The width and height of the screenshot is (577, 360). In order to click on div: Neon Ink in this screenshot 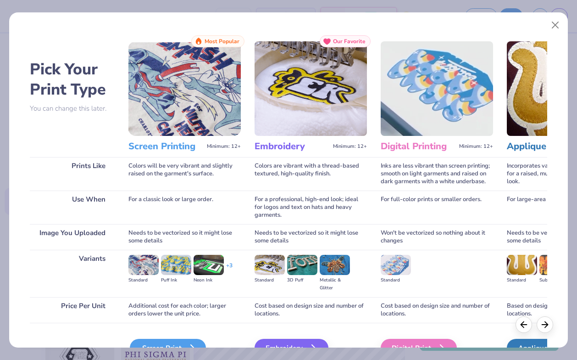, I will do `click(209, 280)`.